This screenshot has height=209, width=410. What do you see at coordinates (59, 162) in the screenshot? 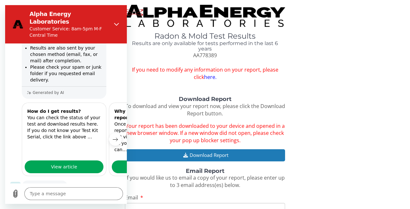
I see `span: View article` at bounding box center [59, 162].